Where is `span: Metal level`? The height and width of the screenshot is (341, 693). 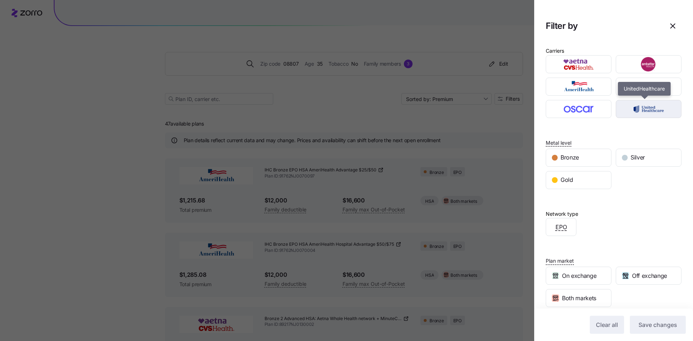 span: Metal level is located at coordinates (558, 143).